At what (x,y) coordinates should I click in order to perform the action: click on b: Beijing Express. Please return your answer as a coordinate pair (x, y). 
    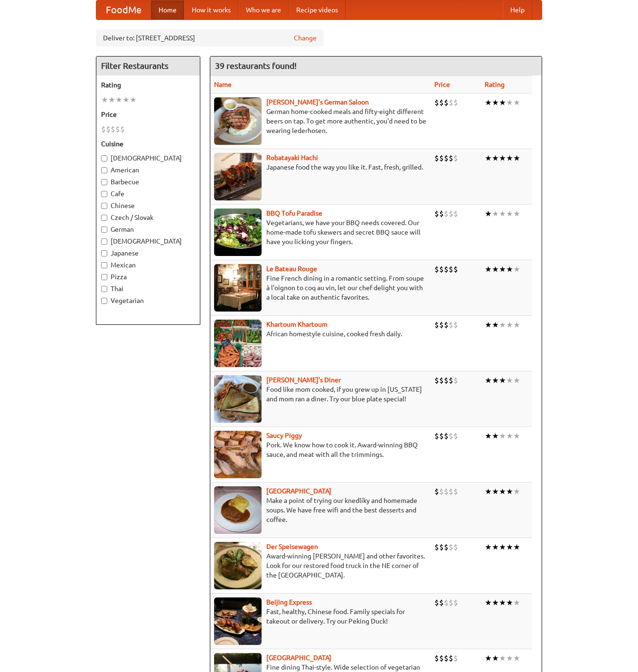
    Looking at the image, I should click on (289, 602).